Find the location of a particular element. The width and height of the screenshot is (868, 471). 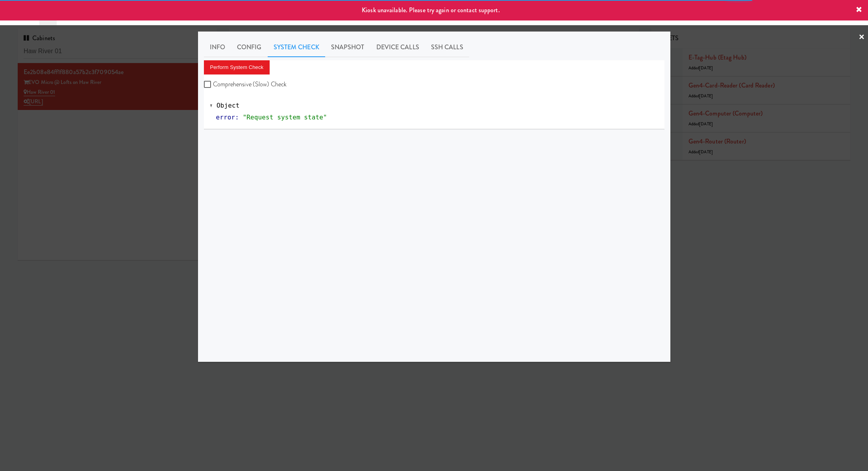

span: "Request system state" is located at coordinates (285, 117).